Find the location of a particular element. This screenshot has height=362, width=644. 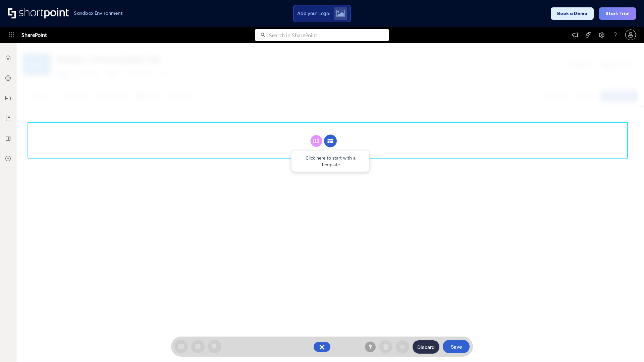

button: Save is located at coordinates (456, 347).